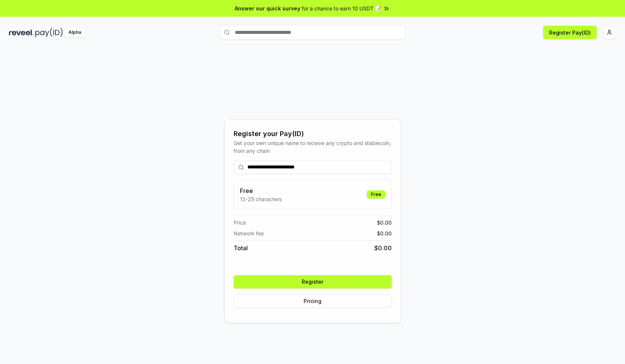 The height and width of the screenshot is (364, 625). What do you see at coordinates (376, 195) in the screenshot?
I see `div: Free` at bounding box center [376, 195].